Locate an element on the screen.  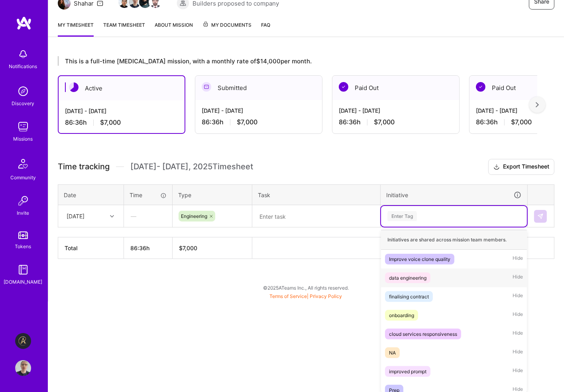
div: Missions is located at coordinates (23, 138).